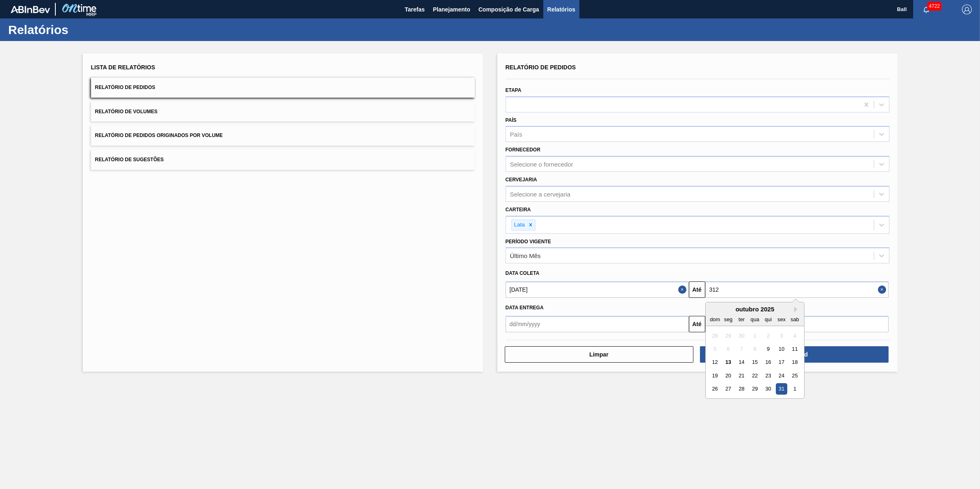 This screenshot has height=489, width=980. Describe the element at coordinates (123, 67) in the screenshot. I see `span: Lista de Relatórios` at that location.